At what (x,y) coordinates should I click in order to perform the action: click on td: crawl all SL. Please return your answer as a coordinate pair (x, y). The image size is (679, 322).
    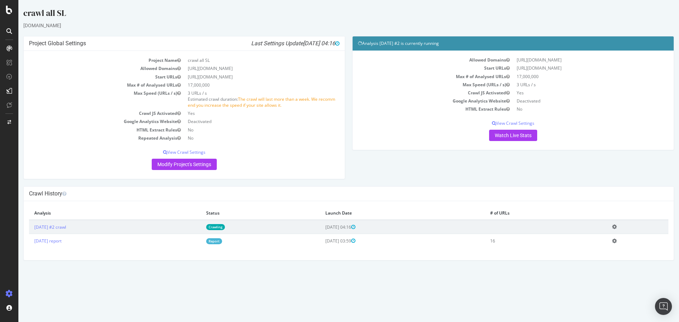
    Looking at the image, I should click on (243, 60).